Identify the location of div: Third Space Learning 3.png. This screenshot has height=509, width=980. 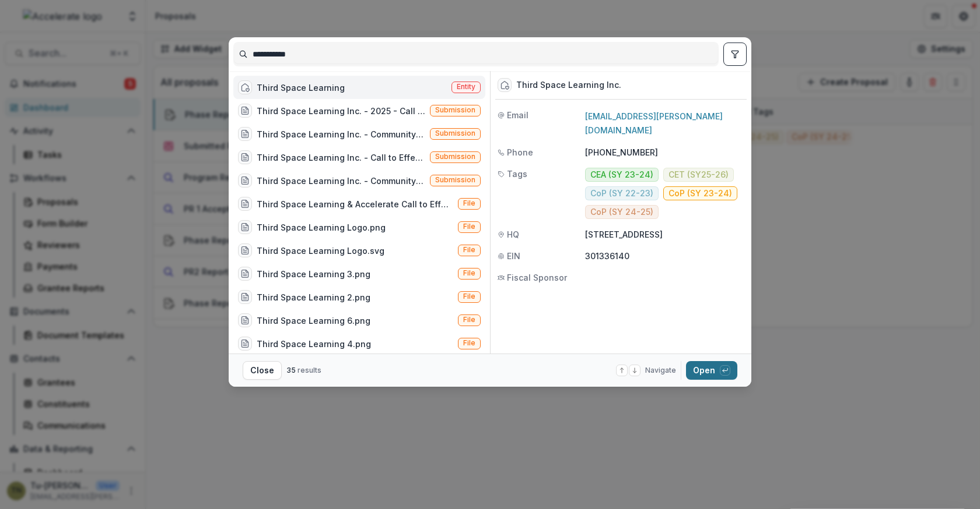
(314, 274).